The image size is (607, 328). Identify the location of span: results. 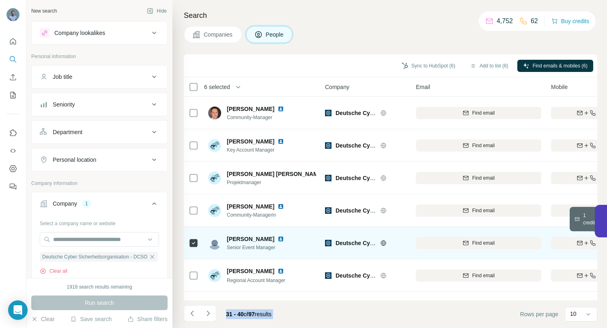
(249, 314).